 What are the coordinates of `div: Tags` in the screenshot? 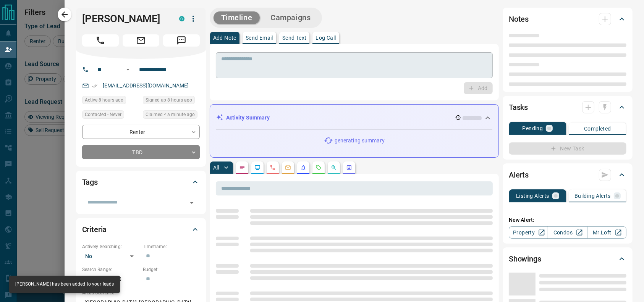 It's located at (141, 182).